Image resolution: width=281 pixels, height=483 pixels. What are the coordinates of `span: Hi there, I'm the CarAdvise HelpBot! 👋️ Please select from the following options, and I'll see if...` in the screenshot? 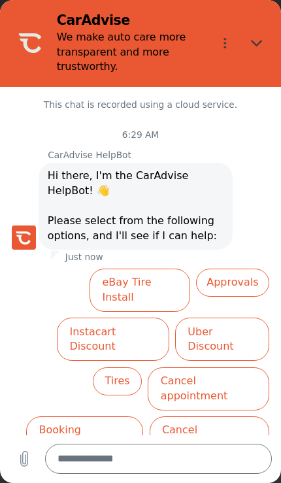 It's located at (136, 206).